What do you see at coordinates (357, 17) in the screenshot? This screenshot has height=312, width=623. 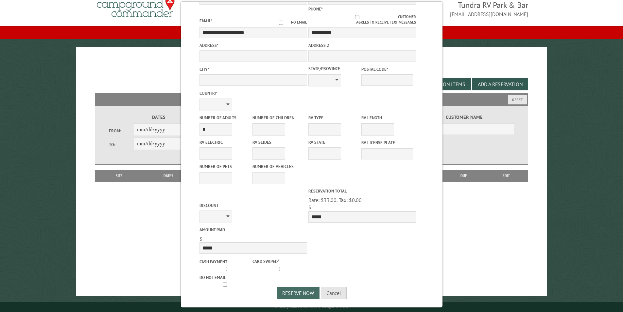 I see `input: Customer agrees to receive text messages` at bounding box center [357, 17].